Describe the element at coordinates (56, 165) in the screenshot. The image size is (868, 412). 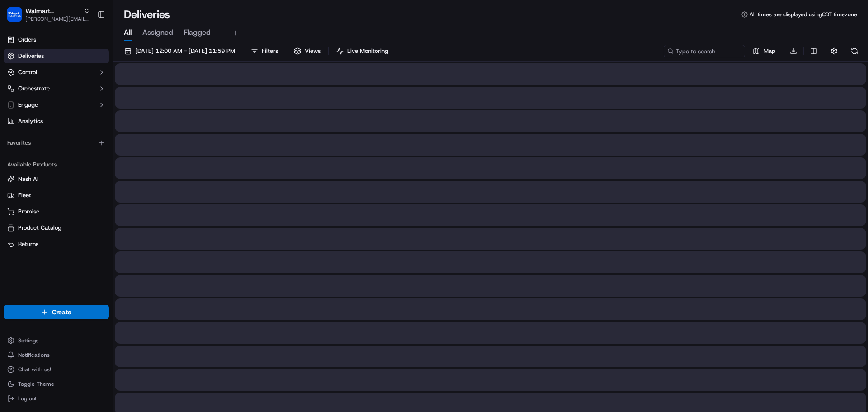
I see `div: Available Products` at that location.